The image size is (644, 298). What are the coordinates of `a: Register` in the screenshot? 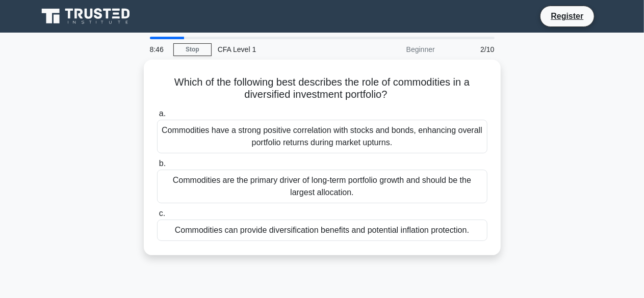 It's located at (567, 15).